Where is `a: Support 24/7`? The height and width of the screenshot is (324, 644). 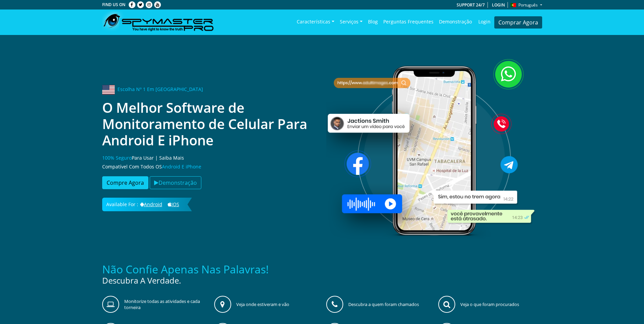
a: Support 24/7 is located at coordinates (471, 5).